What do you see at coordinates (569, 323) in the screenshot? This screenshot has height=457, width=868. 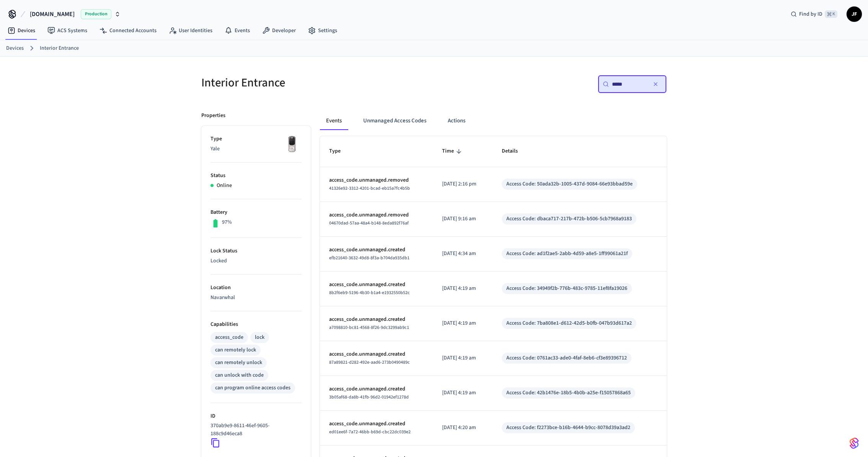 I see `div: Access Code: 7ba808e1-d612-42d5-b0fb-047b93d617a2` at bounding box center [569, 323].